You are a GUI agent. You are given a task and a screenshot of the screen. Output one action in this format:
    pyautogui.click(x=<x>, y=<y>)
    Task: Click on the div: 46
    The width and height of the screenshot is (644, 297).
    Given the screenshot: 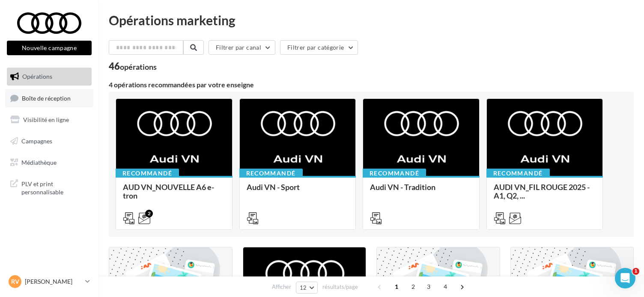 What is the action you would take?
    pyautogui.click(x=133, y=66)
    